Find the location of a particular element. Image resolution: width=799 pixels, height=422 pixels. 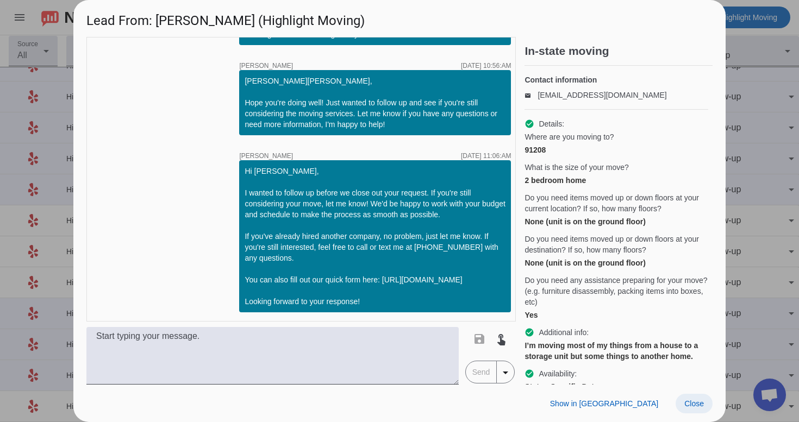

mat-icon: email is located at coordinates (531, 95).